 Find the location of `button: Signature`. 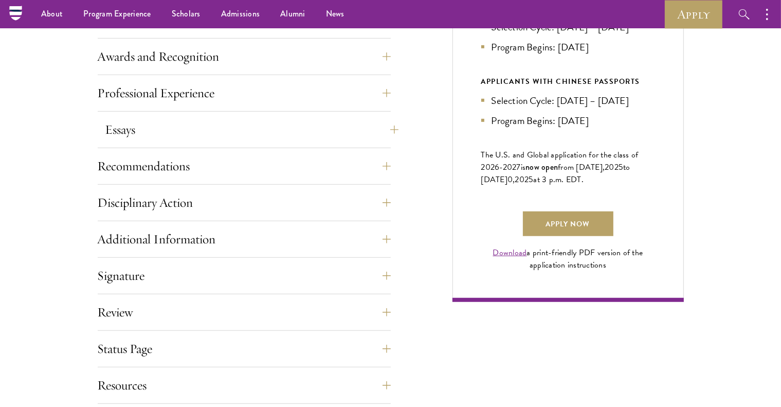

button: Signature is located at coordinates (244, 276).